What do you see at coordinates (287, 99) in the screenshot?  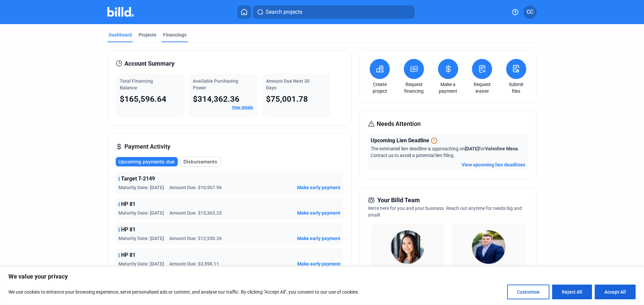 I see `span: $75,001.78` at bounding box center [287, 99].